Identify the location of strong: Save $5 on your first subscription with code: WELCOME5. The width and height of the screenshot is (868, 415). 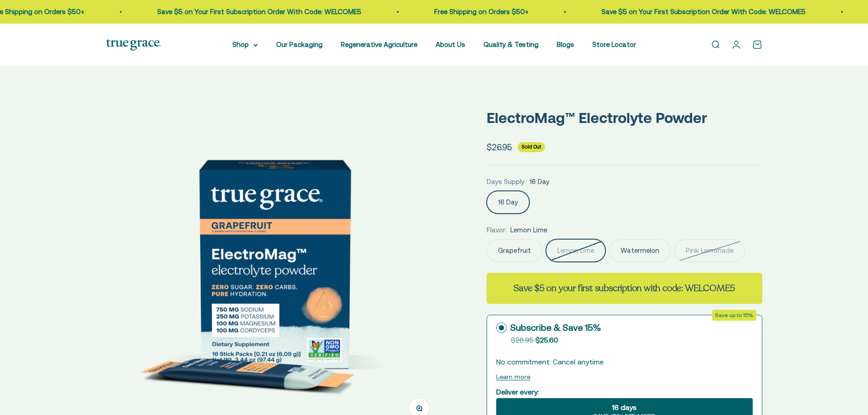
(624, 288).